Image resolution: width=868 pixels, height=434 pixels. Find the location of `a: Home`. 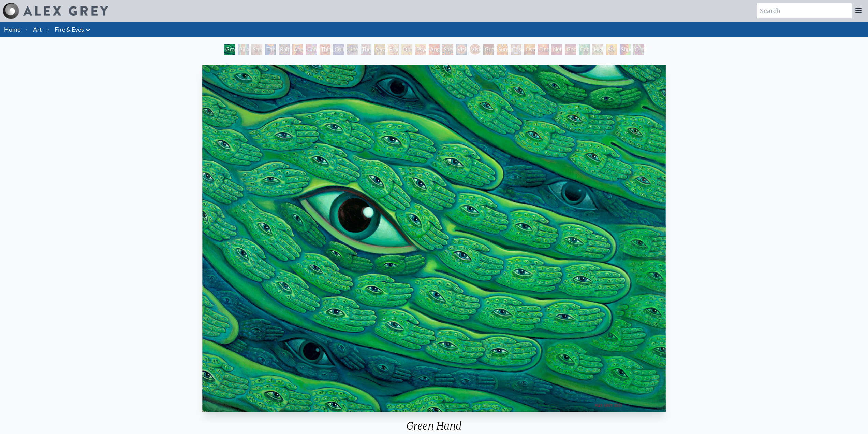

a: Home is located at coordinates (12, 30).